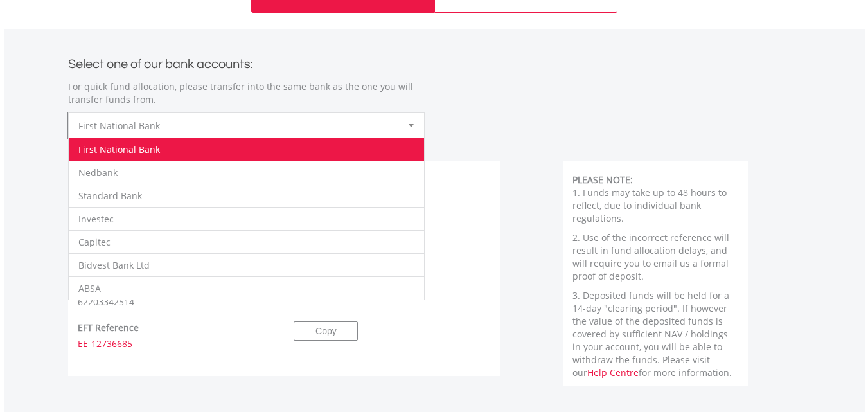 This screenshot has width=868, height=412. What do you see at coordinates (656, 206) in the screenshot?
I see `p: 1. Funds may take up to 48 hours to reflect, due to individual bank regulations.` at bounding box center [656, 206].